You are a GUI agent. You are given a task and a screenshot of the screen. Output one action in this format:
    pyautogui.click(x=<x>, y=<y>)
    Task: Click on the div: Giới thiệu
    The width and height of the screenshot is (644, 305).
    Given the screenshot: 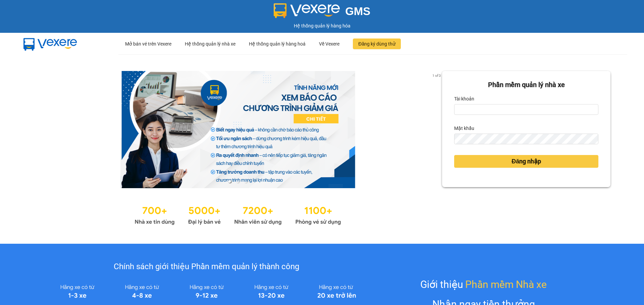 What is the action you would take?
    pyautogui.click(x=483, y=285)
    